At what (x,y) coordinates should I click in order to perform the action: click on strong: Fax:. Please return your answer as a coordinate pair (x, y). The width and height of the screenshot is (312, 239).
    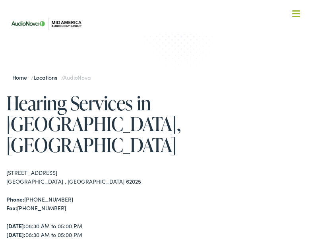
    Looking at the image, I should click on (12, 208).